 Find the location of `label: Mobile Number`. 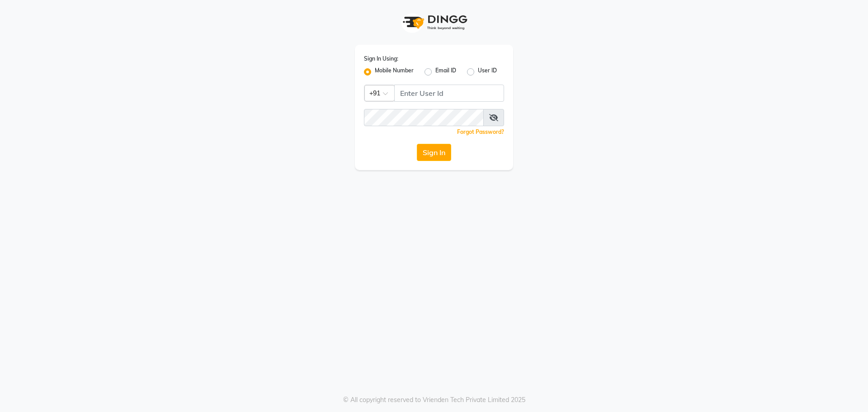

label: Mobile Number is located at coordinates (394, 72).